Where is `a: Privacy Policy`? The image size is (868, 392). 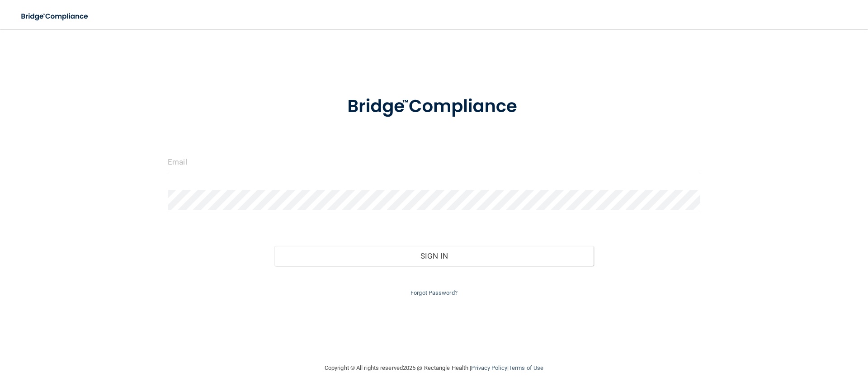 a: Privacy Policy is located at coordinates (489, 368).